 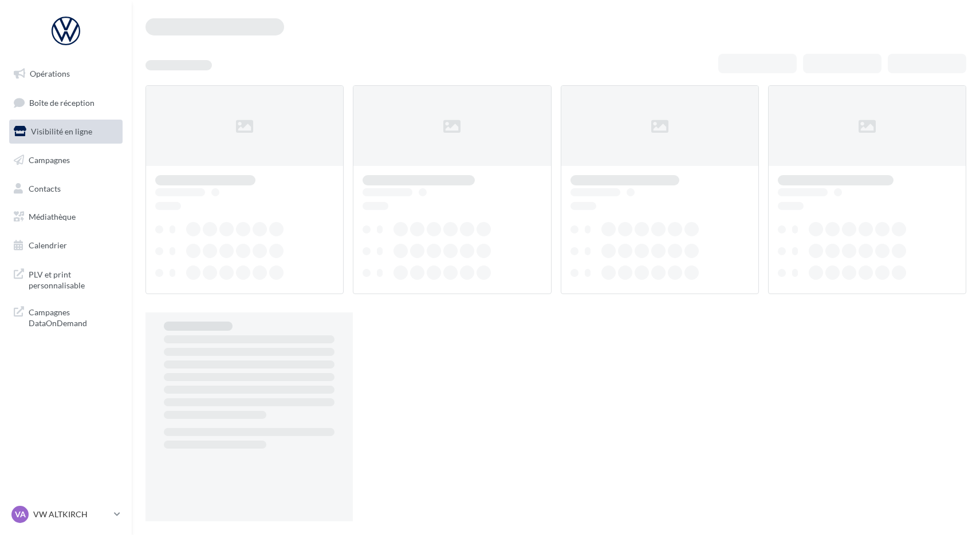 What do you see at coordinates (66, 102) in the screenshot?
I see `a: Boîte de réception` at bounding box center [66, 102].